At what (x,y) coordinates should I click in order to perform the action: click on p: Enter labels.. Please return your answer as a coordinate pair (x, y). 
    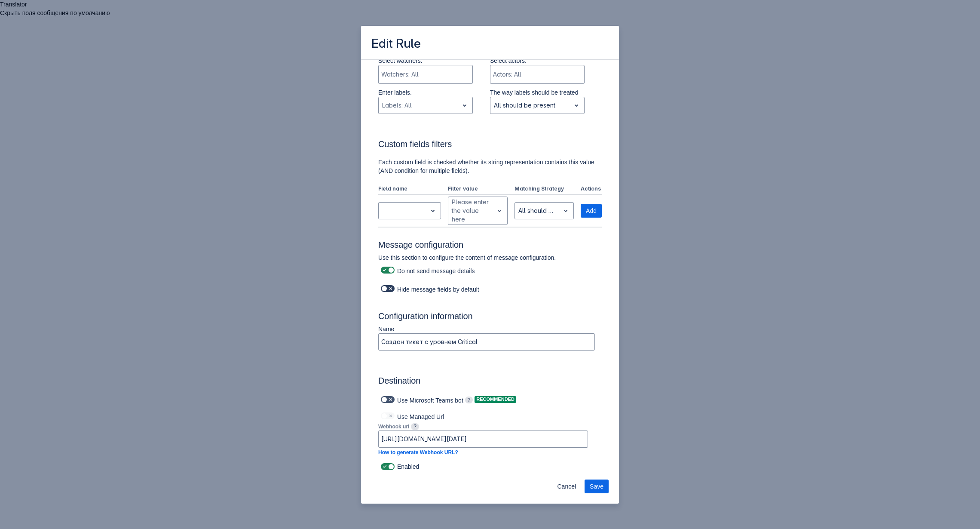
    Looking at the image, I should click on (426, 93).